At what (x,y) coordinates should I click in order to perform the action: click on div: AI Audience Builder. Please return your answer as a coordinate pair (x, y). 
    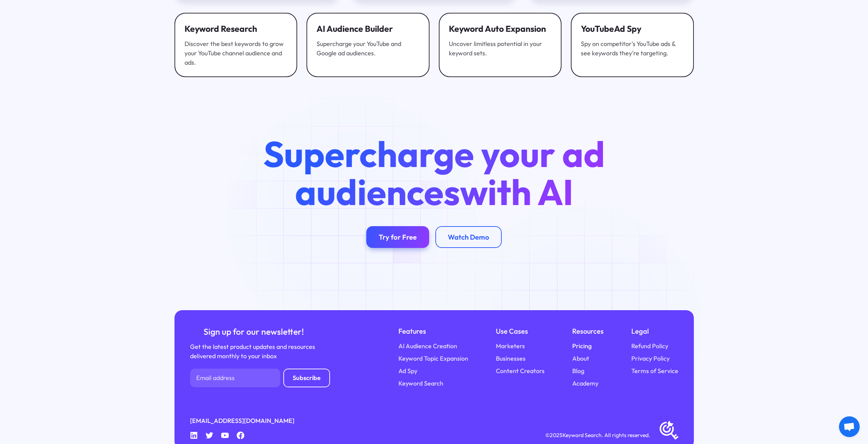
    Looking at the image, I should click on (368, 29).